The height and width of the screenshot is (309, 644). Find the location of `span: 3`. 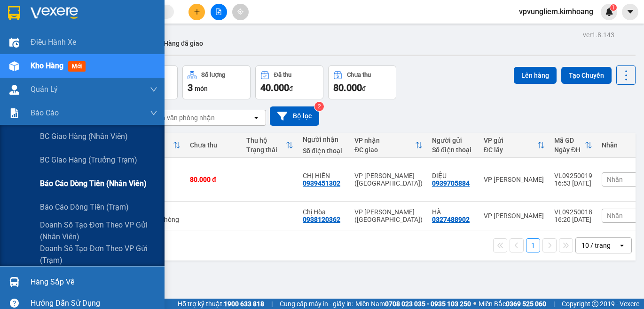

span: 3 is located at coordinates (190, 87).